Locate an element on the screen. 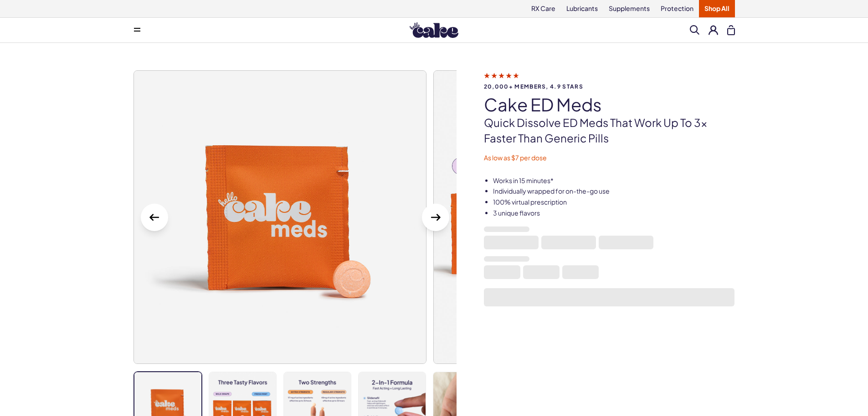  li: Works in 15 minutes* is located at coordinates (614, 180).